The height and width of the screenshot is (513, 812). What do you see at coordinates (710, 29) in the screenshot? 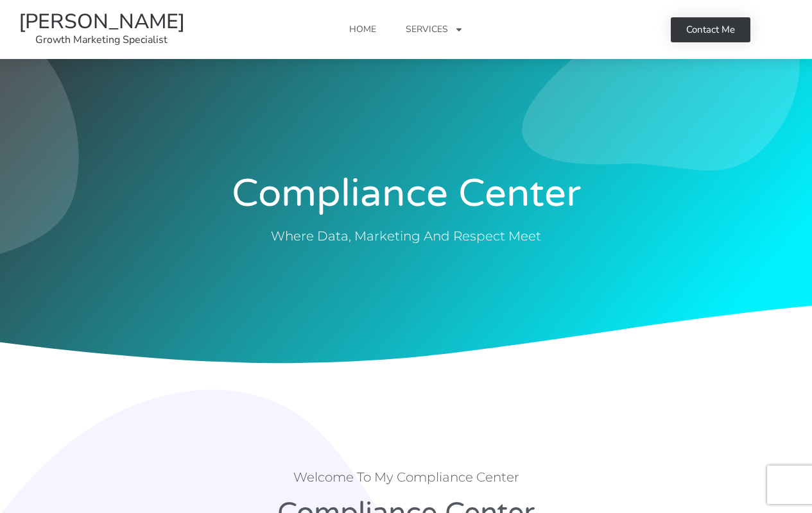
I see `span: Contact Me` at bounding box center [710, 29].